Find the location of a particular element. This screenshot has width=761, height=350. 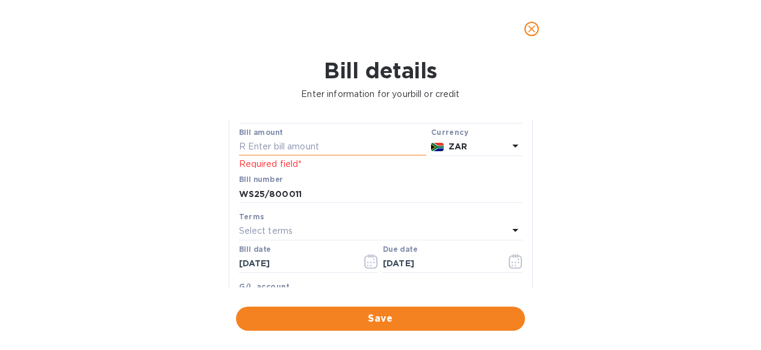

input: Due date is located at coordinates (439, 264).